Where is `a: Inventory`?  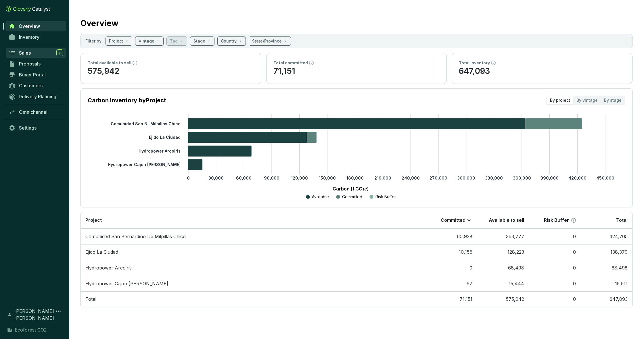
a: Inventory is located at coordinates (36, 37).